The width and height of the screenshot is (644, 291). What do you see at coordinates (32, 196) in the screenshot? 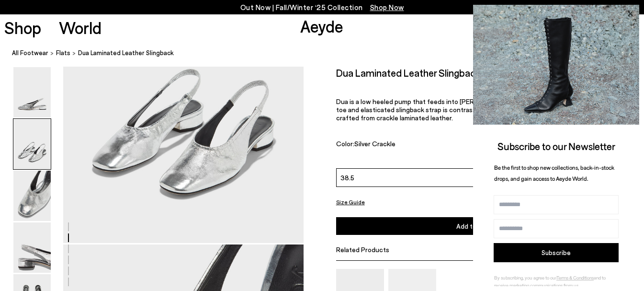
I see `img: Dua Laminated Leather Slingback - Image 3` at bounding box center [32, 196].